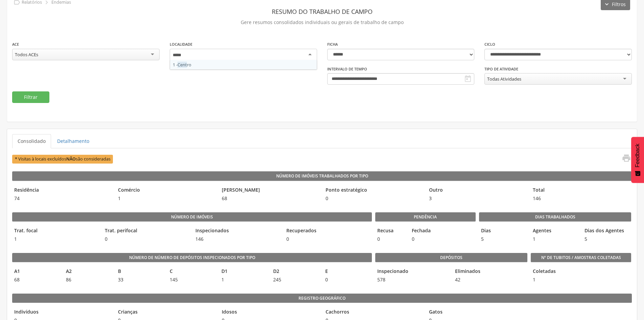  Describe the element at coordinates (244, 271) in the screenshot. I see `legend: D1` at that location.